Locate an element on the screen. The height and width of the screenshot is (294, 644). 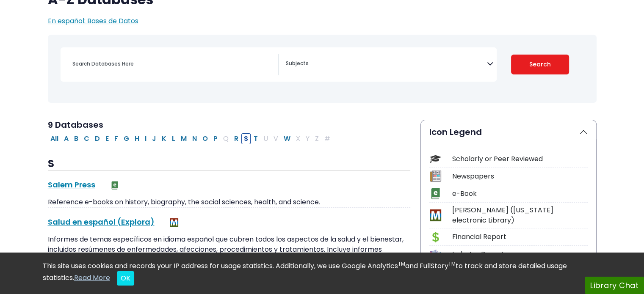
div: Alpha-list to filter by first letter of database name is located at coordinates (191, 138).